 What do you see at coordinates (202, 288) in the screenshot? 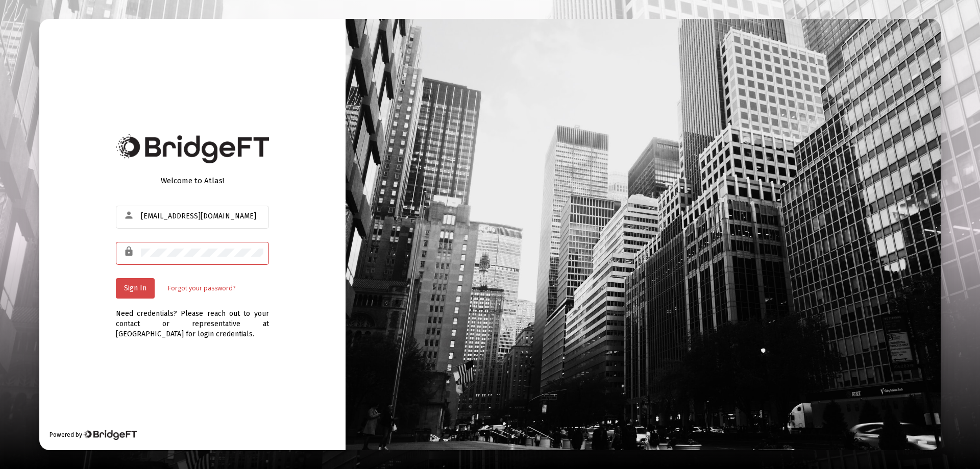
I see `a: Forgot your password?` at bounding box center [202, 288].